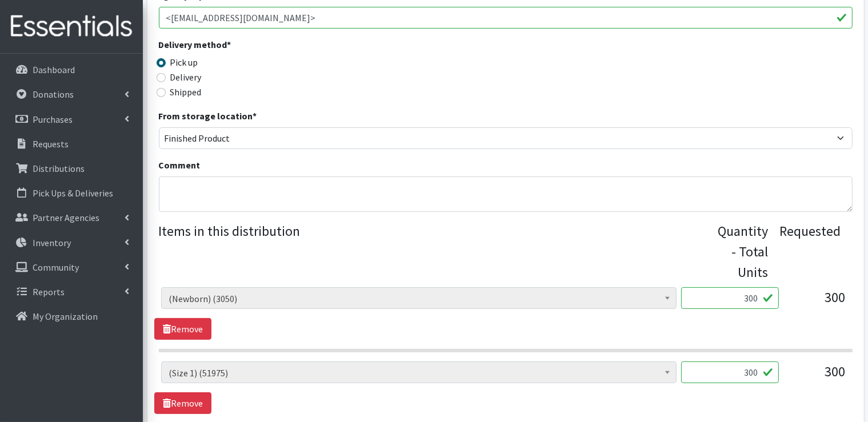 The image size is (868, 422). Describe the element at coordinates (71, 316) in the screenshot. I see `a: My Organization` at that location.